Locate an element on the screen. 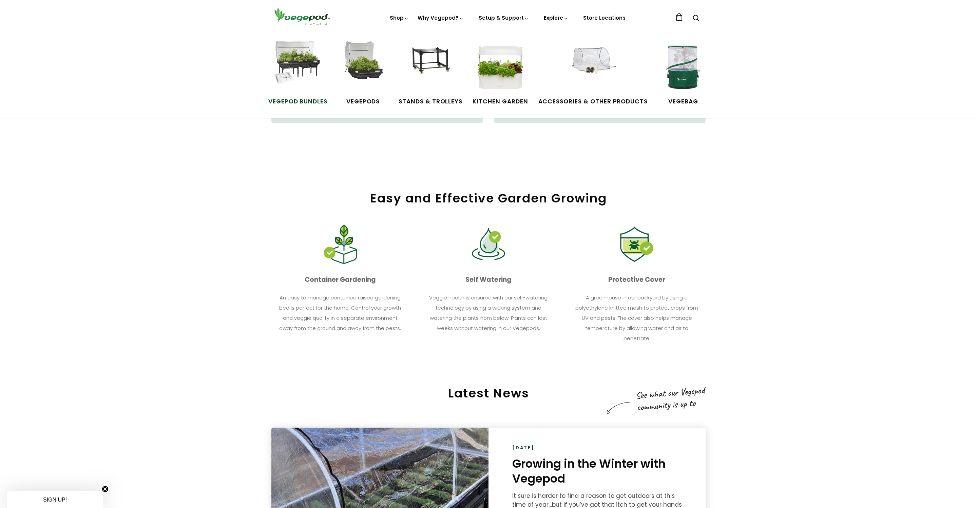 The width and height of the screenshot is (977, 508). p: Container Gardening is located at coordinates (340, 280).